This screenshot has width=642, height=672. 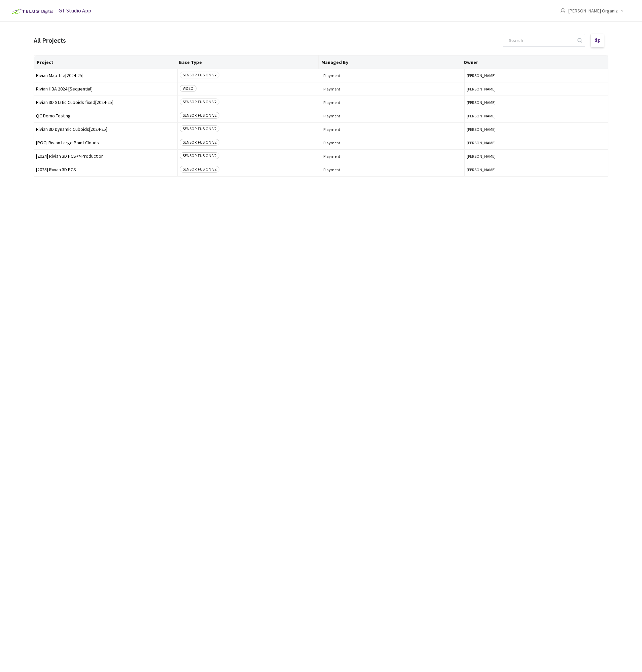 I want to click on span: [2025] Rivian 3D PCS, so click(x=106, y=169).